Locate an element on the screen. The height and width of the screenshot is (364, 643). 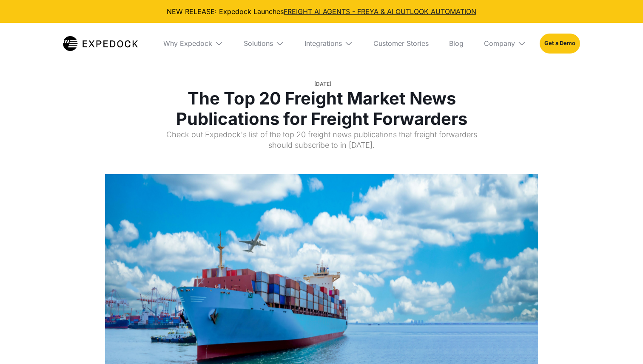
a: Customer Stories is located at coordinates (401, 43).